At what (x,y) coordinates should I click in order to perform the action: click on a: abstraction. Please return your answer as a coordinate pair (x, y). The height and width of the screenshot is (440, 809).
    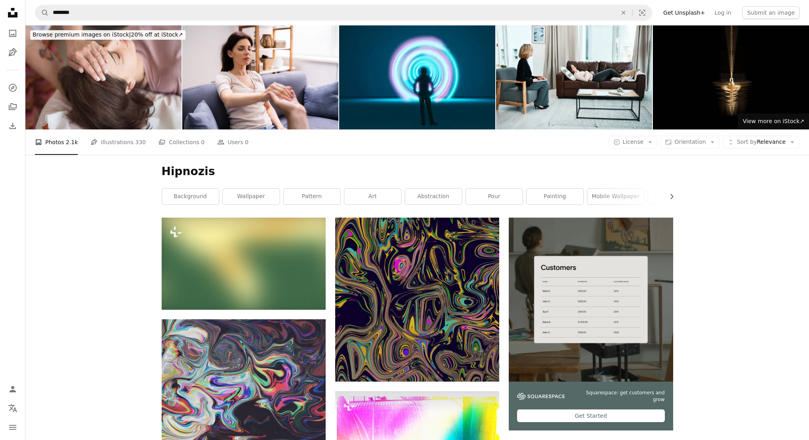
    Looking at the image, I should click on (433, 197).